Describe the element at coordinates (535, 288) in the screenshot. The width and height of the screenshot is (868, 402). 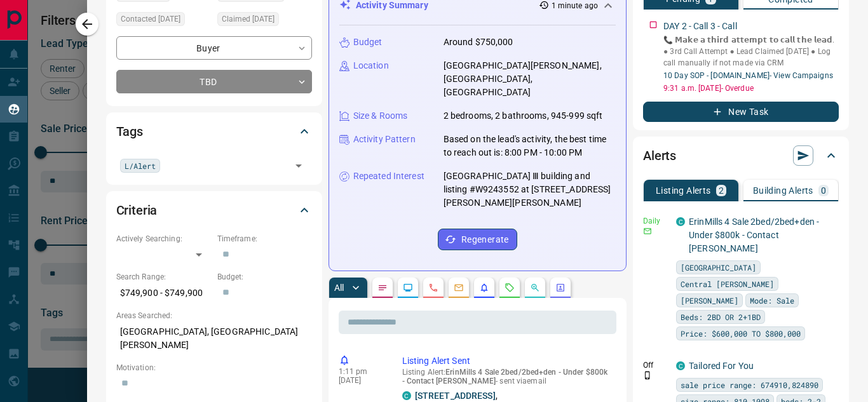
I see `svg: Opportunities` at that location.